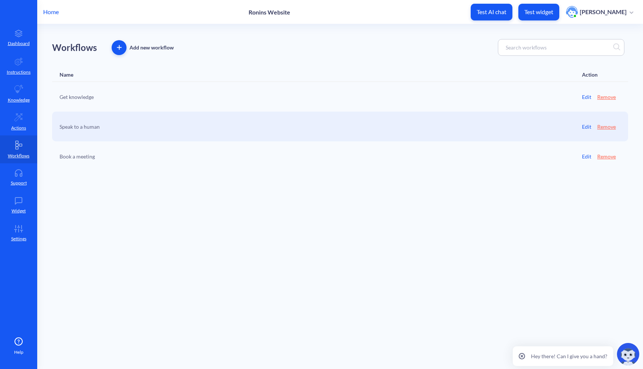 The height and width of the screenshot is (369, 643). I want to click on img: user photo, so click(572, 12).